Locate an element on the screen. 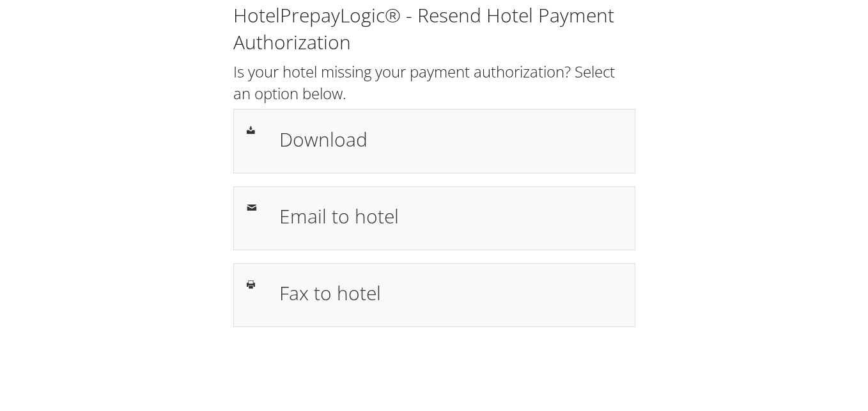  a: Fax to hotel is located at coordinates (434, 295).